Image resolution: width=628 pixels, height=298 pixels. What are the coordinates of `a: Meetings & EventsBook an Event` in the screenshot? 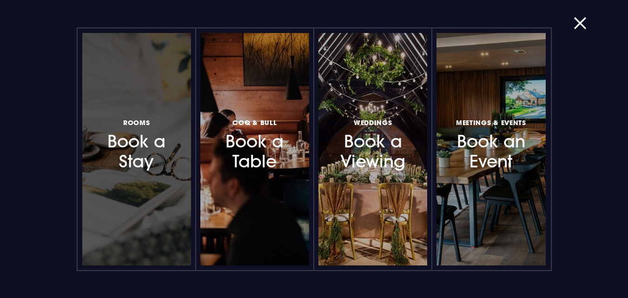 It's located at (491, 149).